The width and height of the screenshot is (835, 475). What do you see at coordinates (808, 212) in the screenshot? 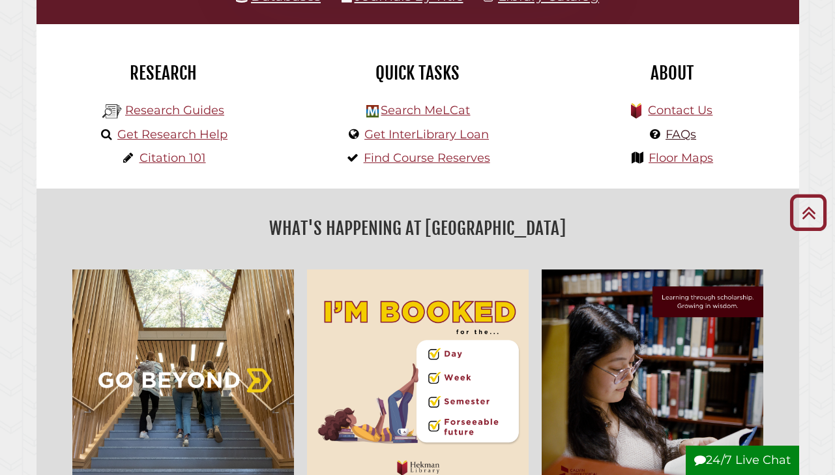
I see `a: Back to Top` at bounding box center [808, 212].